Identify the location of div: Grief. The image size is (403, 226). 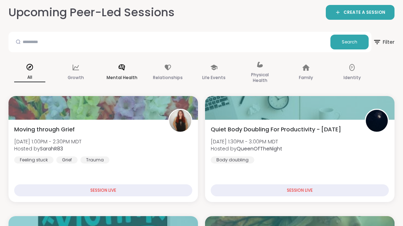
(67, 160).